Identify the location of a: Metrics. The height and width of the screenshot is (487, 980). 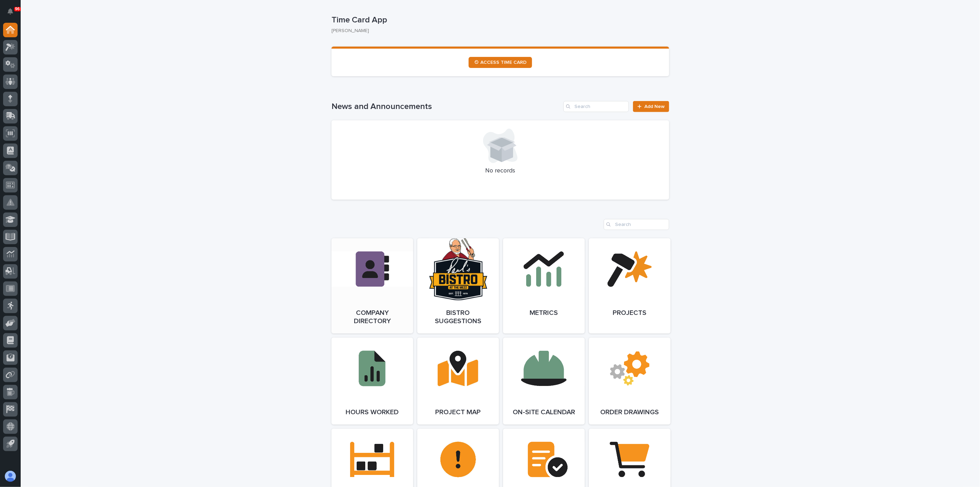
(543, 285).